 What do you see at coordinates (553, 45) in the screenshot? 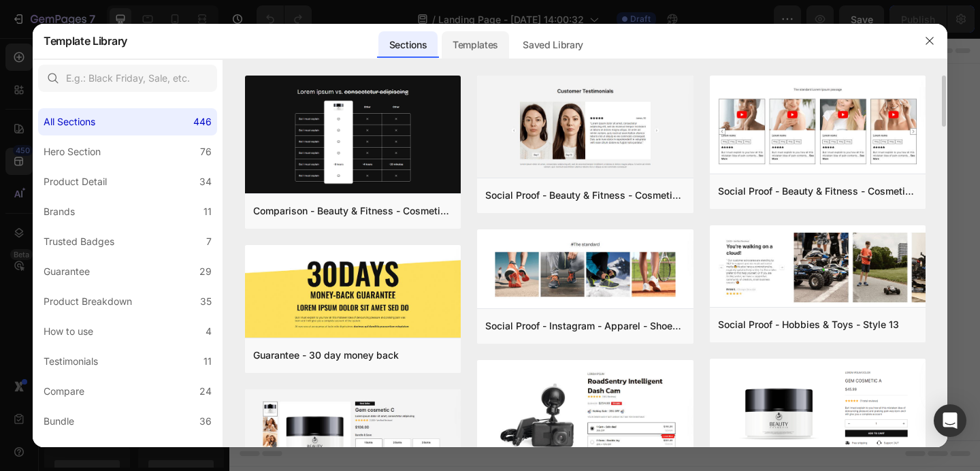
I see `div: Saved Library` at bounding box center [553, 45].